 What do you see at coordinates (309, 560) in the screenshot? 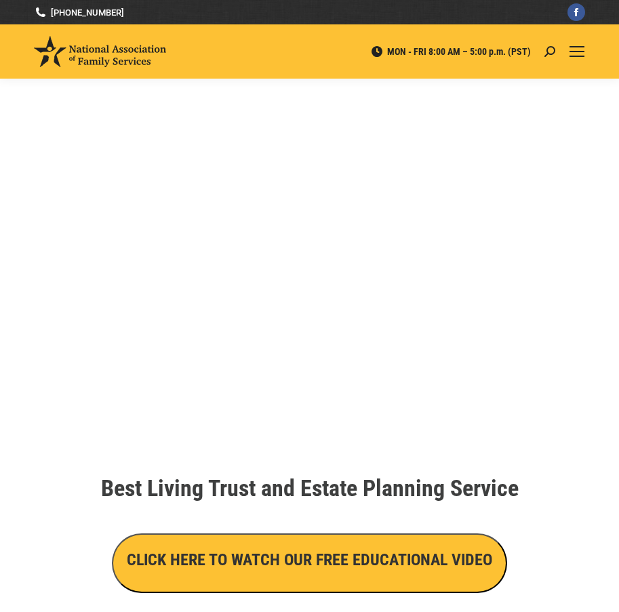
I see `h3: CLICK HERE TO WATCH OUR FREE EDUCATIONAL VIDEO` at bounding box center [309, 560].